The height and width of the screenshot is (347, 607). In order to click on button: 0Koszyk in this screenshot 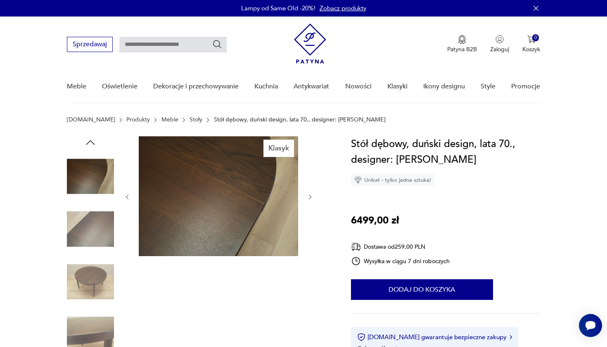, I will do `click(531, 44)`.